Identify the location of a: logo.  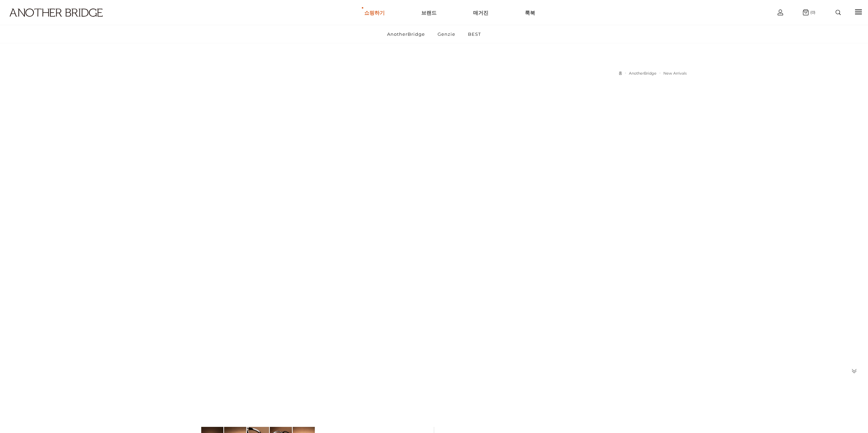
(68, 21).